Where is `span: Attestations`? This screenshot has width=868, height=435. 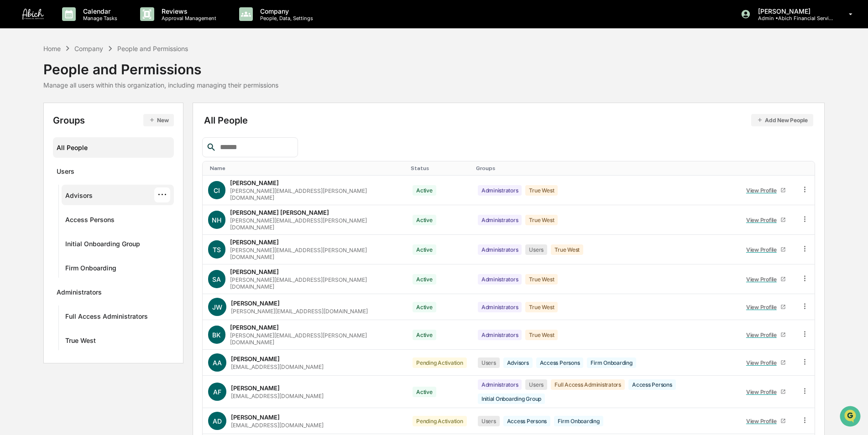
span: Attestations is located at coordinates (94, 120).